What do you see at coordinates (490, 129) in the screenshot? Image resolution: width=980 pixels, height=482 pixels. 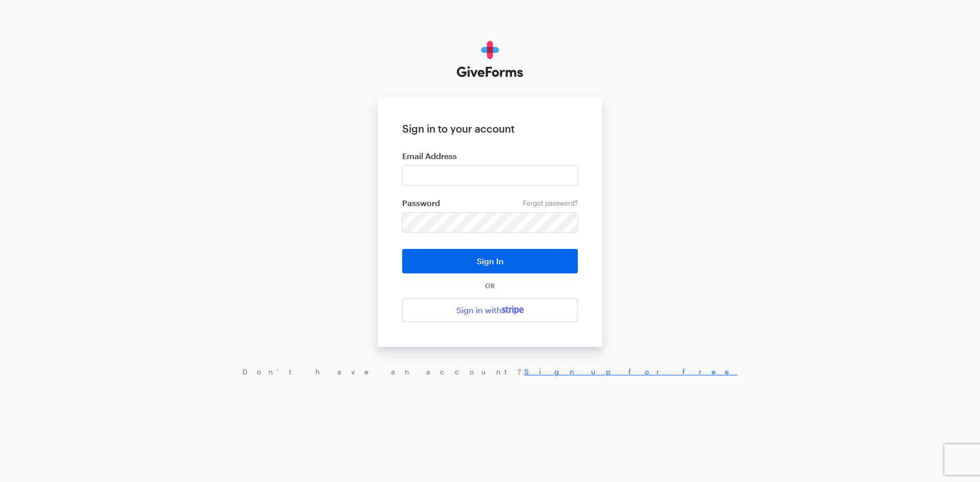 I see `h1: Sign in to your account` at bounding box center [490, 129].